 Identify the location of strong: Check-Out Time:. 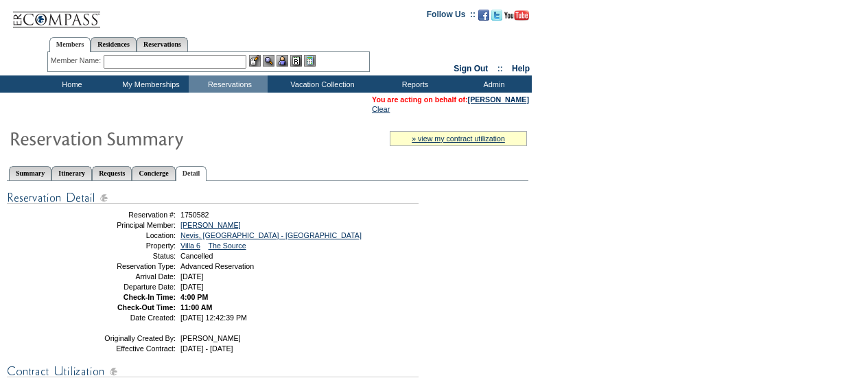
(146, 307).